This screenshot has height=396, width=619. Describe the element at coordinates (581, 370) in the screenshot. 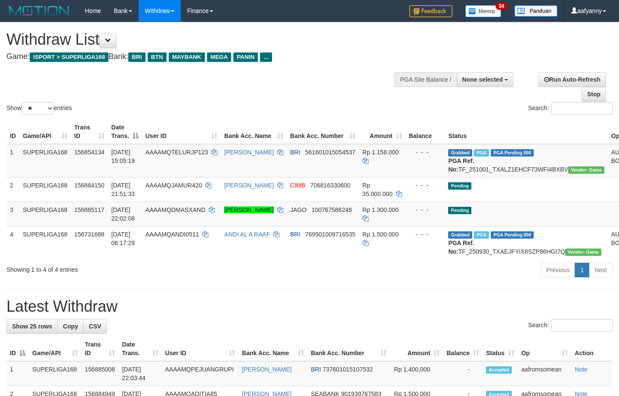

I see `a: Note` at that location.